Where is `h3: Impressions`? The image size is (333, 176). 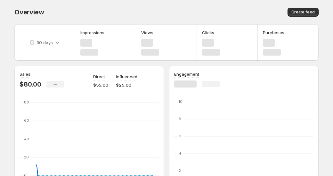 h3: Impressions is located at coordinates (92, 33).